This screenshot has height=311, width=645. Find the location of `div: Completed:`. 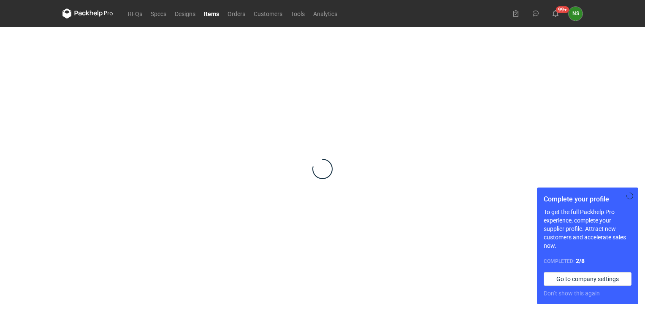

div: Completed: is located at coordinates (588, 261).